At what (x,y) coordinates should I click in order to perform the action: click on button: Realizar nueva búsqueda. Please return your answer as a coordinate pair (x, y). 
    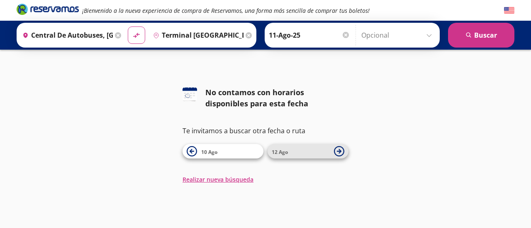
    Looking at the image, I should click on (218, 179).